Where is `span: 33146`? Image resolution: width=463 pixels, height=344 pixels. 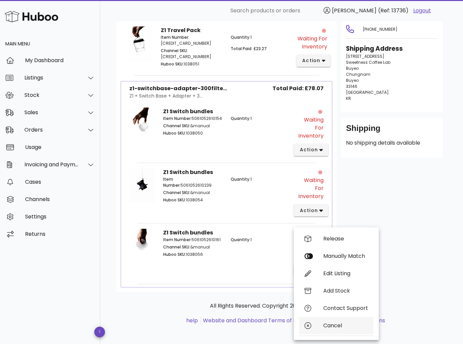 span: 33146 is located at coordinates (351, 86).